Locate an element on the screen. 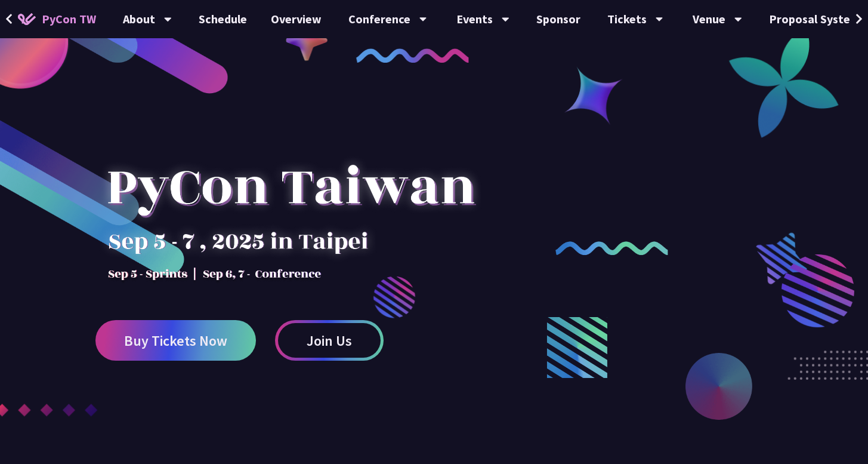 The image size is (868, 464). span: Join Us is located at coordinates (329, 340).